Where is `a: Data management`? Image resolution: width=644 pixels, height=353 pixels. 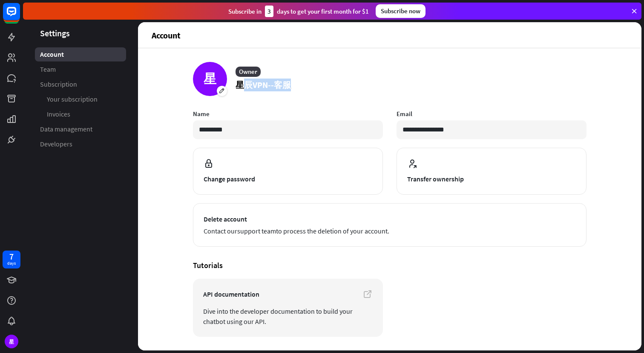 a: Data management is located at coordinates (80, 129).